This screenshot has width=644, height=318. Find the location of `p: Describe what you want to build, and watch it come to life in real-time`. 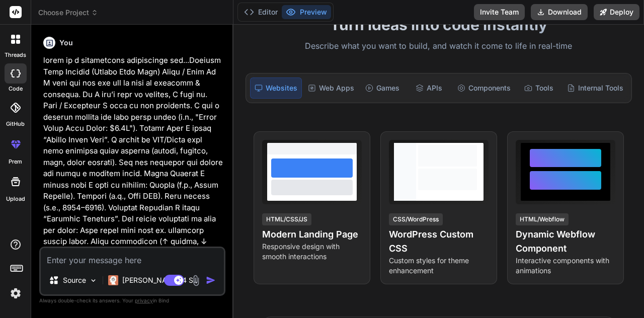

p: Describe what you want to build, and watch it come to life in real-time is located at coordinates (439, 46).